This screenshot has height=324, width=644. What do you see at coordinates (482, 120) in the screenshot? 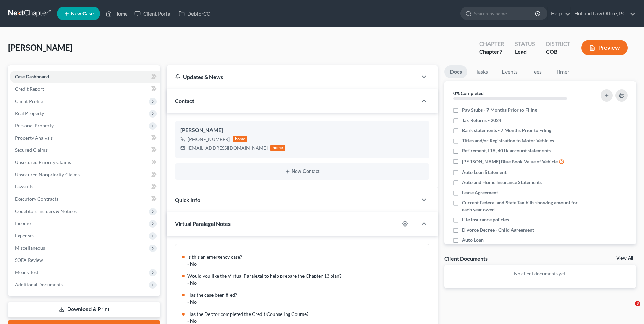
I see `span: Tax Returns - 2024` at bounding box center [482, 120].